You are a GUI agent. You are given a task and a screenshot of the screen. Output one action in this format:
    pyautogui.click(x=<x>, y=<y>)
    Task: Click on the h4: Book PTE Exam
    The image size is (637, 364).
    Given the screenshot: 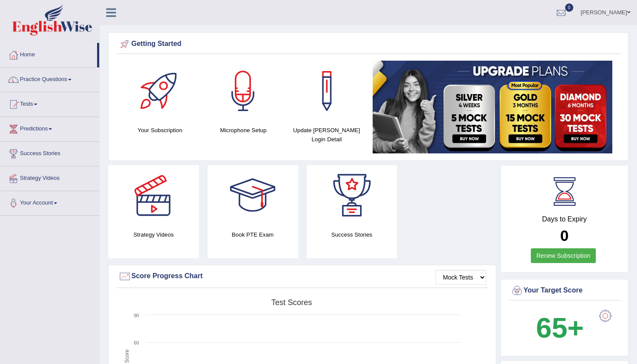 What is the action you would take?
    pyautogui.click(x=252, y=234)
    